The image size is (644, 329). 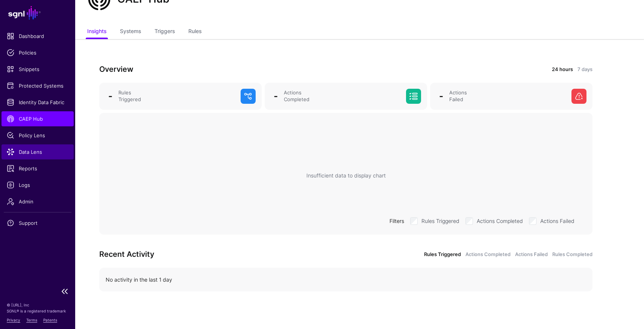 I want to click on p: SGNL® is a registered trademark, so click(x=37, y=311).